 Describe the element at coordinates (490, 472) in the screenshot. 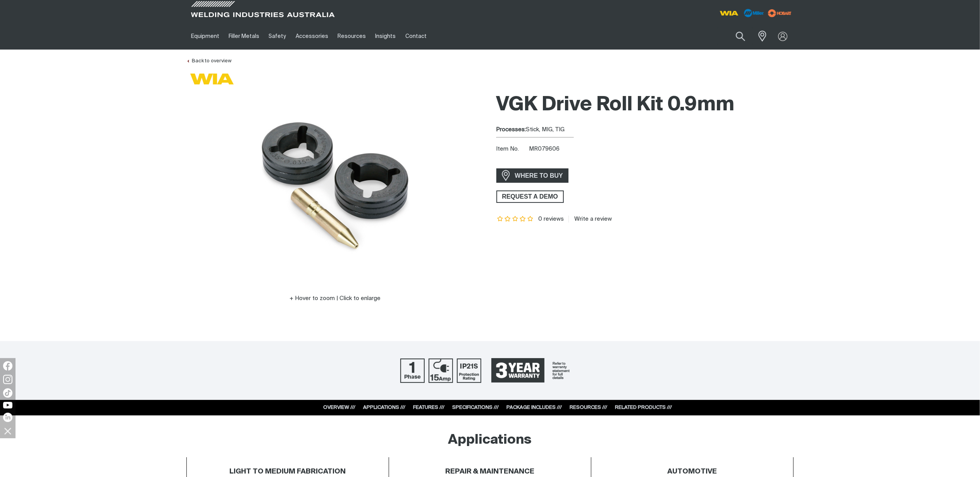

I see `h4: REPAIR & MAINTENANCE` at that location.